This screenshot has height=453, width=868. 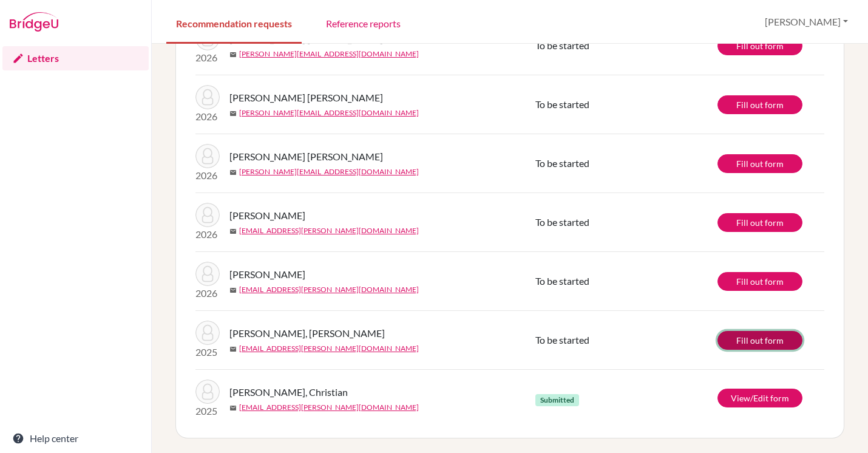 What do you see at coordinates (207, 333) in the screenshot?
I see `img: Maqsood Memon, Sameer` at bounding box center [207, 333].